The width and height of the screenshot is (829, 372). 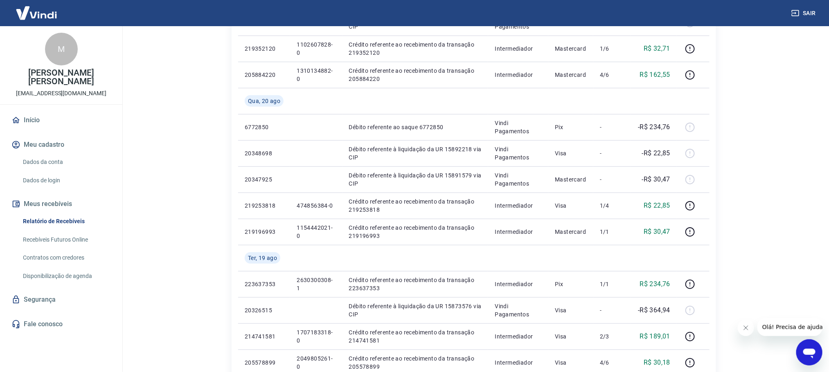 What do you see at coordinates (316, 337) in the screenshot?
I see `p: 1707183318-0` at bounding box center [316, 337].